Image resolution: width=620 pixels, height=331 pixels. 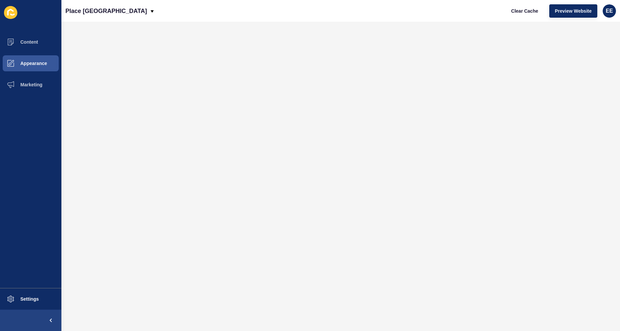 I want to click on span: Preview Website, so click(x=573, y=11).